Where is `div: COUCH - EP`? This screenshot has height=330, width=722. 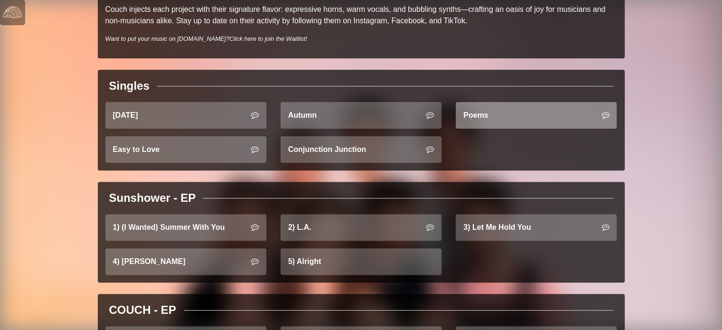
div: COUCH - EP is located at coordinates (142, 310).